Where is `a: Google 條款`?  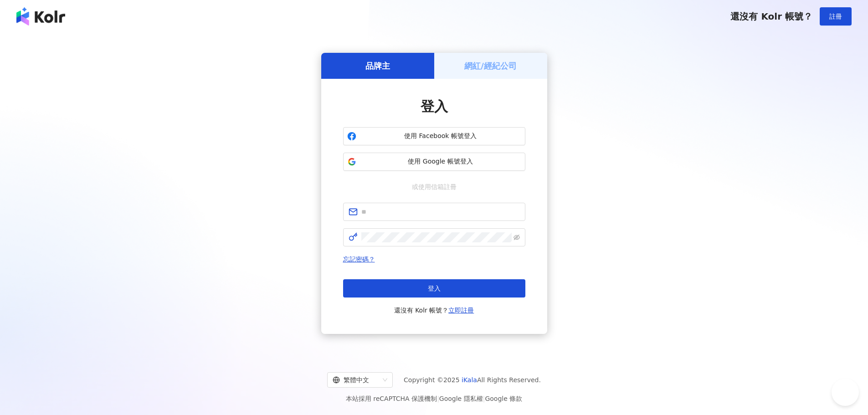 a: Google 條款 is located at coordinates (504, 398).